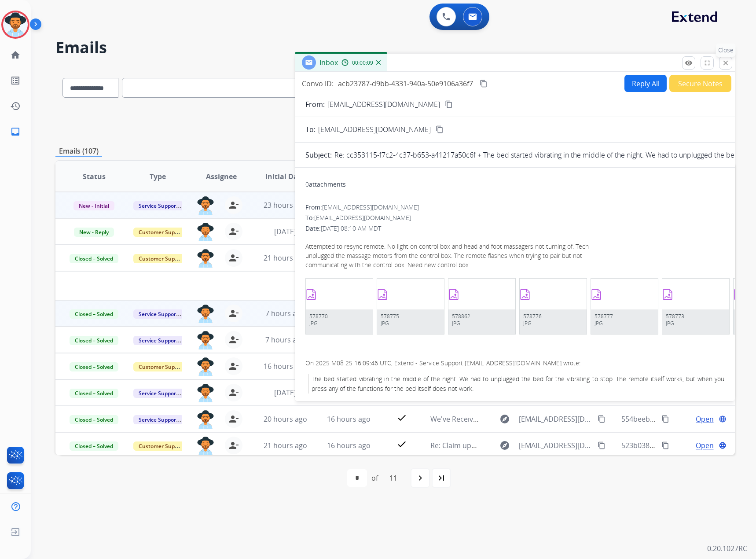 Image resolution: width=756 pixels, height=559 pixels. I want to click on p: Emails (107), so click(79, 151).